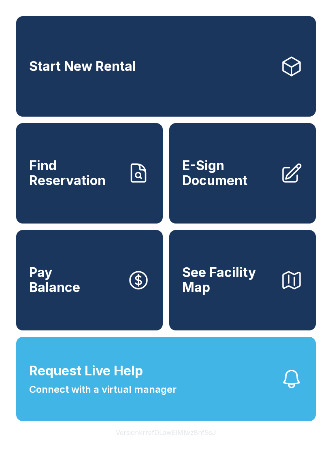 The height and width of the screenshot is (460, 332). I want to click on button: VersionkrrefDLawElMlwz8nfSsJ, so click(166, 433).